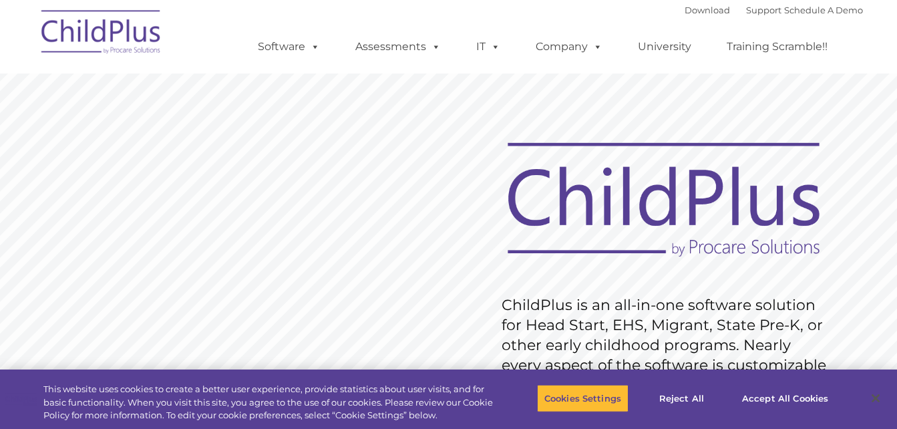  I want to click on button: Reject All, so click(681, 398).